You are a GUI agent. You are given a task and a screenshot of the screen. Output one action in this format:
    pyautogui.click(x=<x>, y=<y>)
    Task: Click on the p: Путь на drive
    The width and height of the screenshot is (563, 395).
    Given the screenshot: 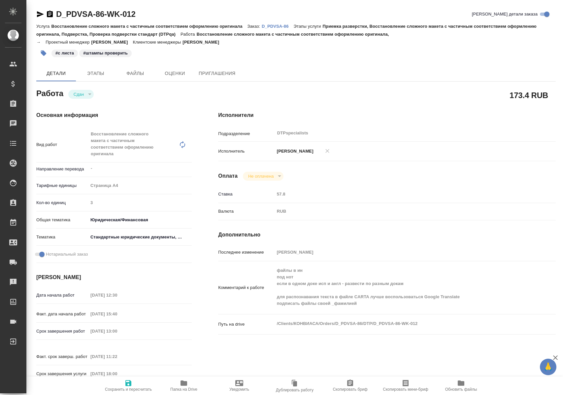 What is the action you would take?
    pyautogui.click(x=246, y=324)
    